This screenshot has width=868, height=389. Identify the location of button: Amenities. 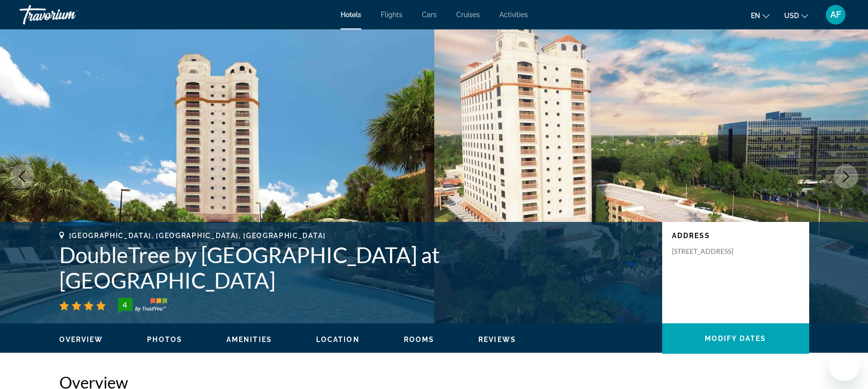
(249, 339).